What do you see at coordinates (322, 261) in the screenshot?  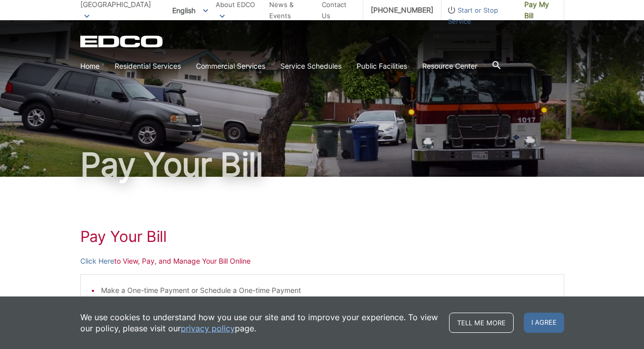 I see `p: to View, Pay, and Manage Your Bill Online` at bounding box center [322, 261].